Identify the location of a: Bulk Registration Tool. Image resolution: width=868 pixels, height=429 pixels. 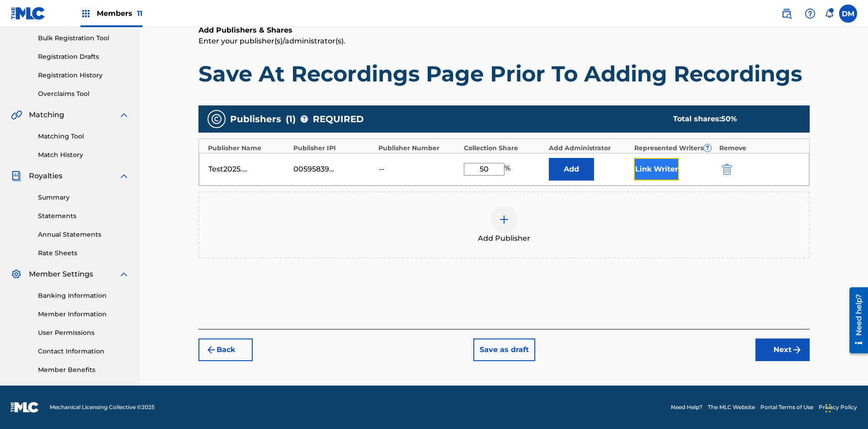
(84, 38).